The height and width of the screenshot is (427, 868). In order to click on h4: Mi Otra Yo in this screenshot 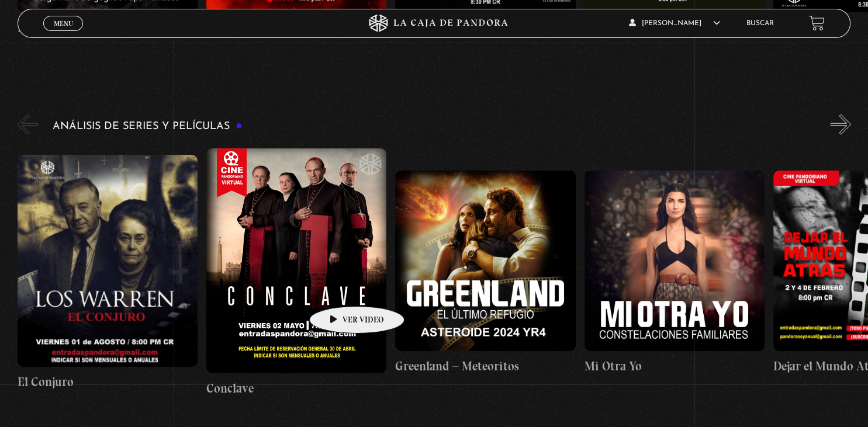, I will do `click(675, 366)`.